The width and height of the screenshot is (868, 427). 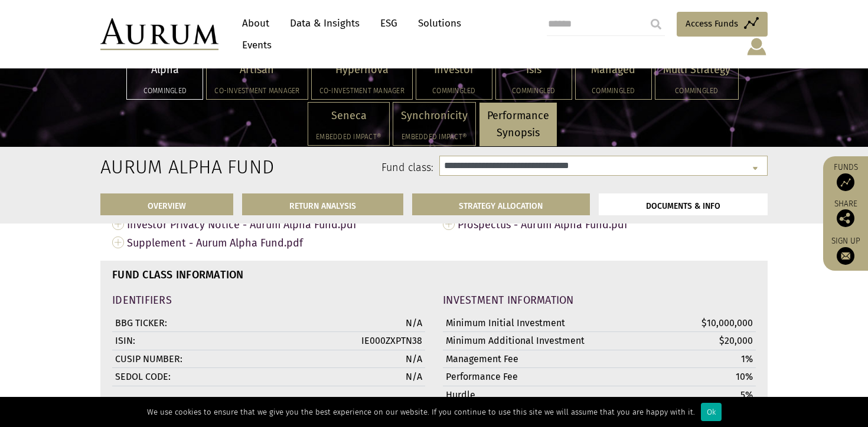 I want to click on label: Fund class:, so click(x=324, y=168).